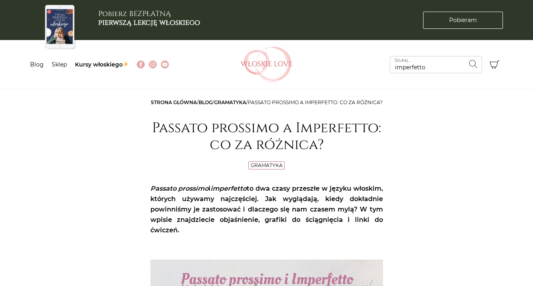 The width and height of the screenshot is (533, 286). I want to click on h3: Pobierz BEZPŁATNĄ, so click(149, 18).